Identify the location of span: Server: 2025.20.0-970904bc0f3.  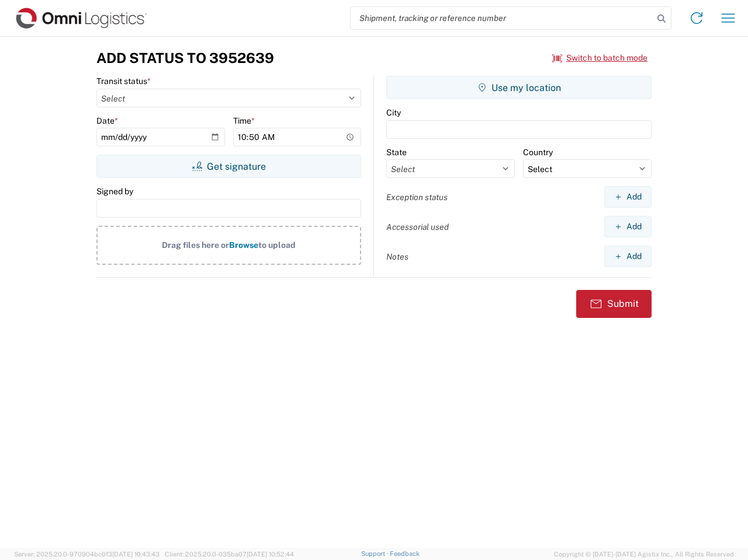
(86, 554).